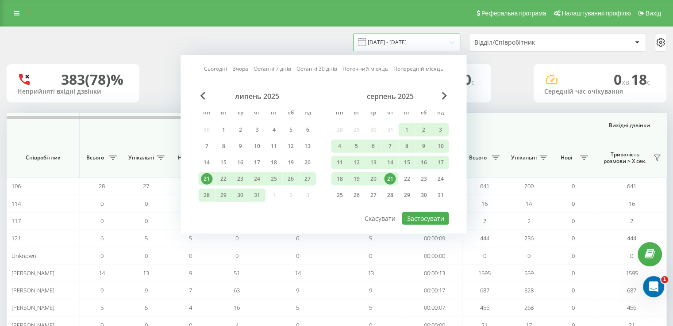 Image resolution: width=673 pixels, height=326 pixels. What do you see at coordinates (423, 196) in the screenshot?
I see `div: сб 30 серп 2025 р.` at bounding box center [423, 196].